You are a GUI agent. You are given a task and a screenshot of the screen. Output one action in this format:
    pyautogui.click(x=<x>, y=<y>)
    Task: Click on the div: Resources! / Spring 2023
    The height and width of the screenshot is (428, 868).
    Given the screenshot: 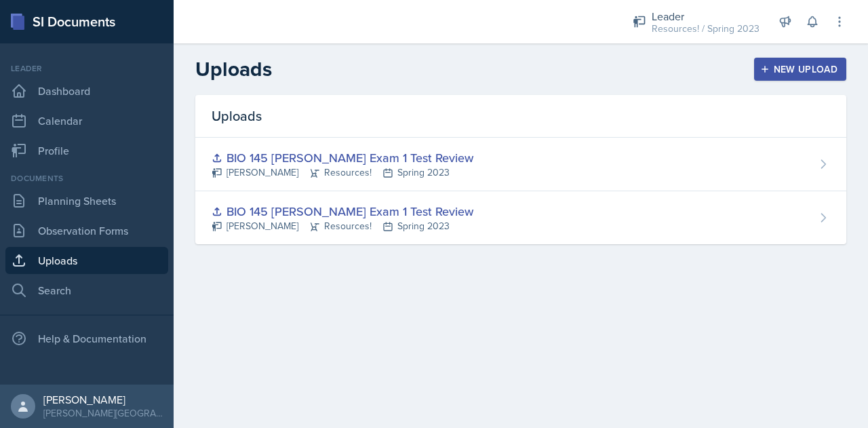 What is the action you would take?
    pyautogui.click(x=705, y=29)
    